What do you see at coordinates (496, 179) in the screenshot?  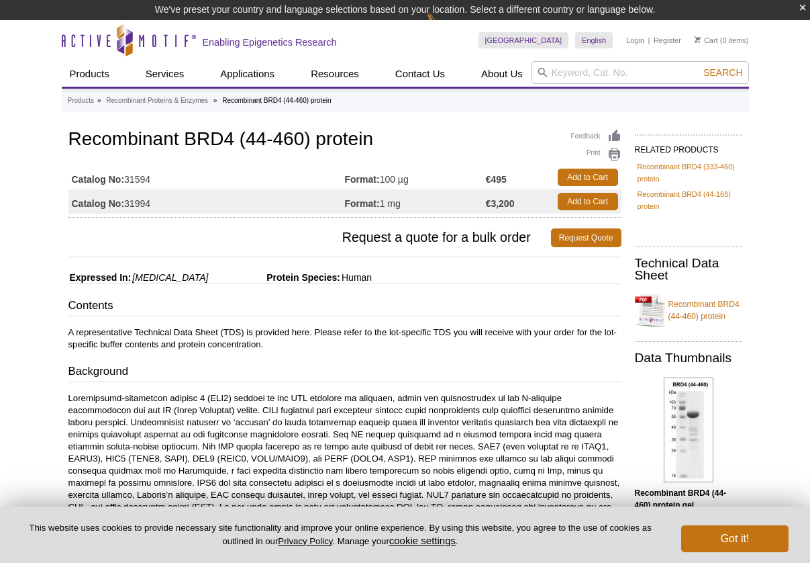 I see `strong: €495` at bounding box center [496, 179].